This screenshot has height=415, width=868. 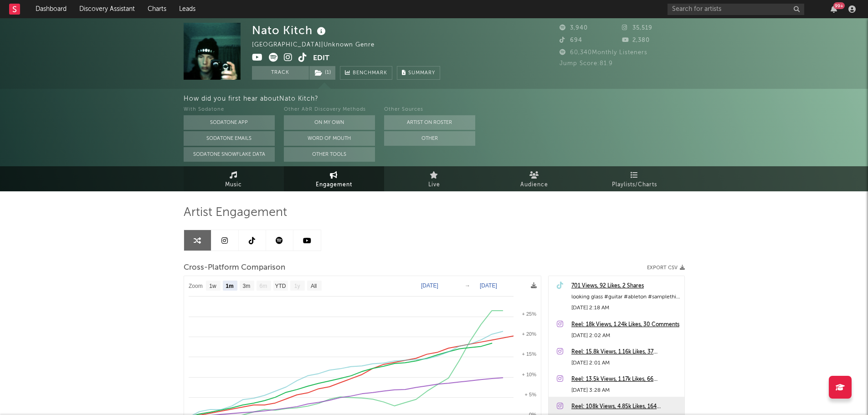 What do you see at coordinates (626, 325) in the screenshot?
I see `div: Reel: 18k Views, 1.24k Likes, 30 Comments` at bounding box center [626, 325].